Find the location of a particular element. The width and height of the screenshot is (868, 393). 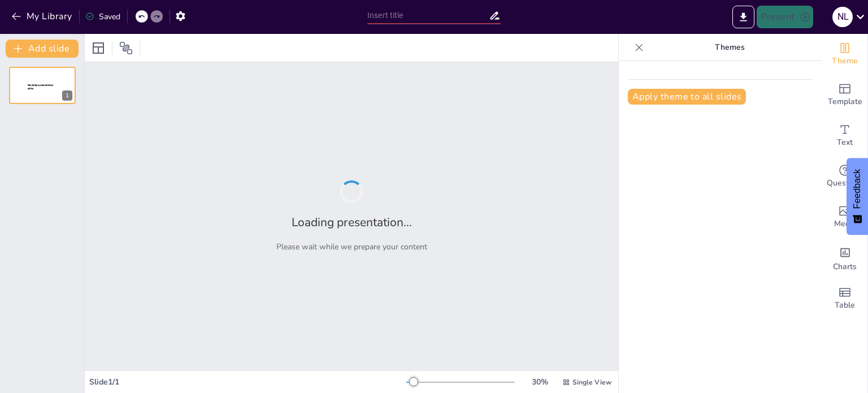

span: Text is located at coordinates (845, 142).